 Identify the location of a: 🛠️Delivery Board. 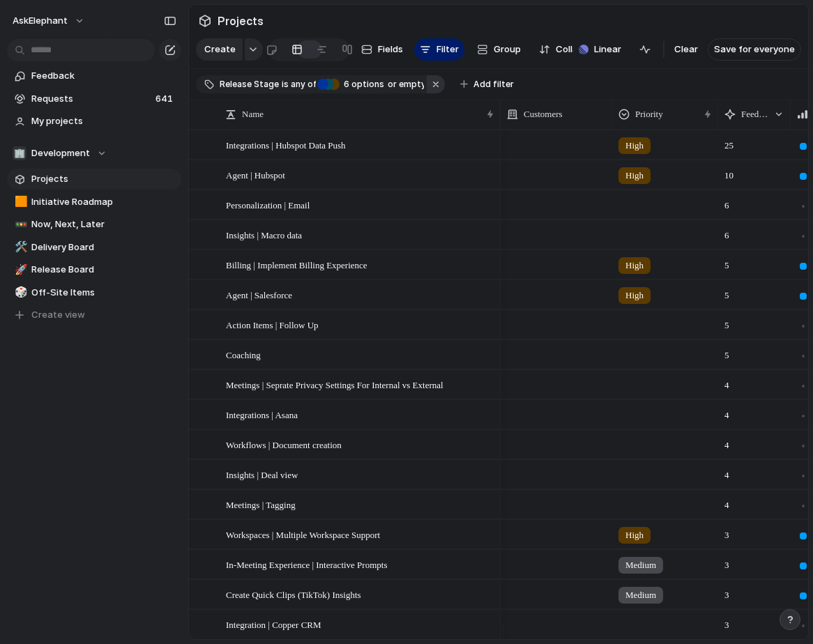
(94, 248).